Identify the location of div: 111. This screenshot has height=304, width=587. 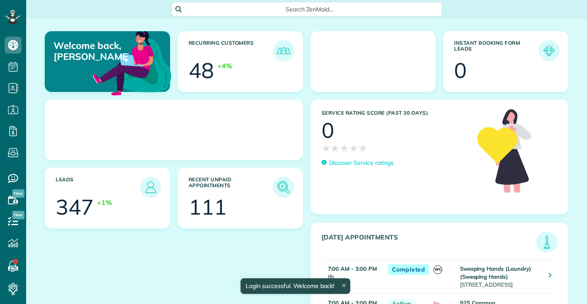
(208, 207).